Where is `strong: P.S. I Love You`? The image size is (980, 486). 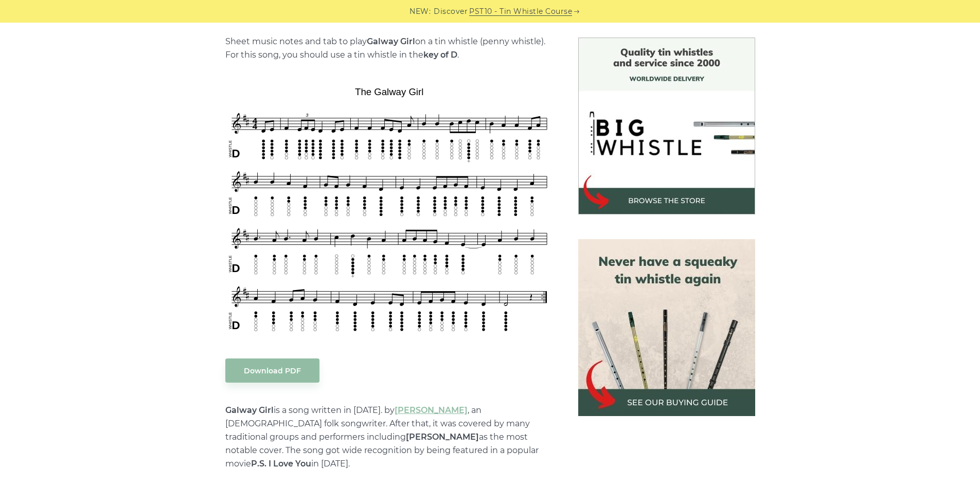
strong: P.S. I Love You is located at coordinates (281, 464).